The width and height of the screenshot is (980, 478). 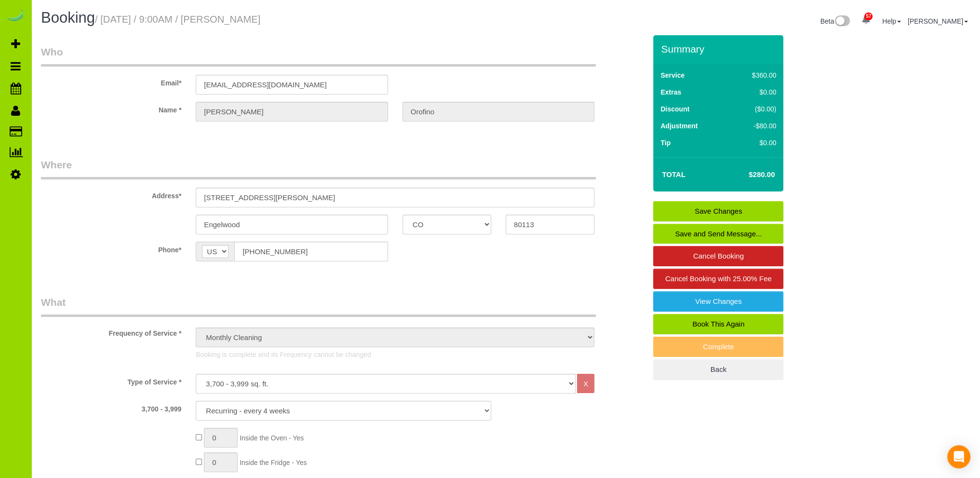 What do you see at coordinates (111, 407) in the screenshot?
I see `label: 3,700 - 3,999` at bounding box center [111, 407].